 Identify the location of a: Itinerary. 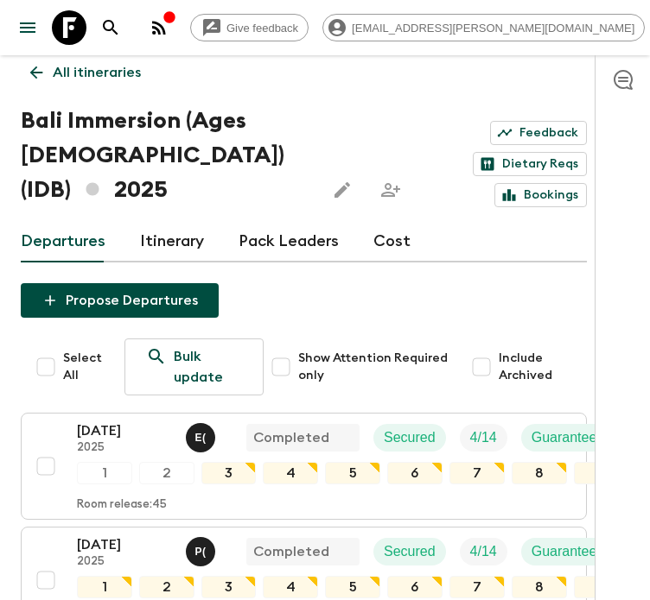
(172, 242).